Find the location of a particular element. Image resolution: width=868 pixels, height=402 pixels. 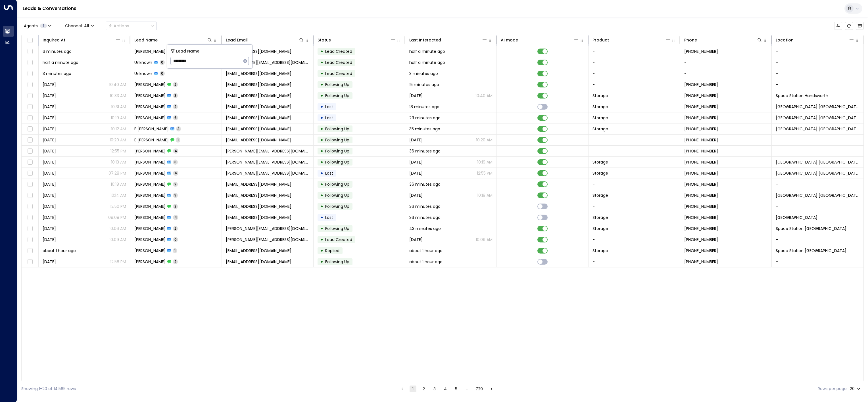

p: 10:18 AM is located at coordinates (118, 184).